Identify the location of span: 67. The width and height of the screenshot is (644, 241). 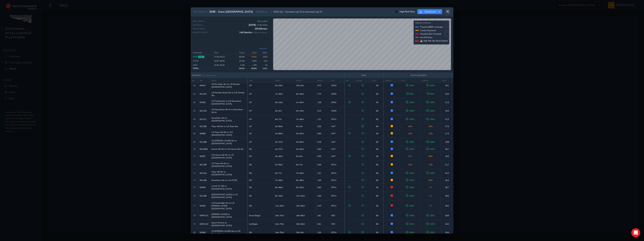
(195, 126).